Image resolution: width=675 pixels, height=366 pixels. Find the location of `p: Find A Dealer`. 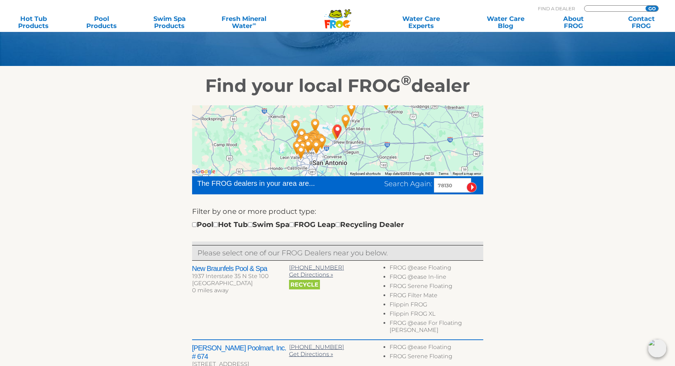

p: Find A Dealer is located at coordinates (556, 9).